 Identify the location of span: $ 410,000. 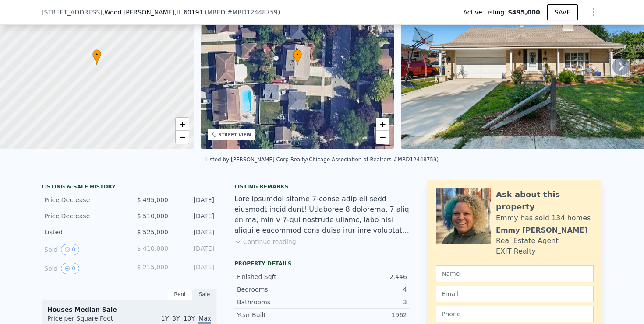
(152, 248).